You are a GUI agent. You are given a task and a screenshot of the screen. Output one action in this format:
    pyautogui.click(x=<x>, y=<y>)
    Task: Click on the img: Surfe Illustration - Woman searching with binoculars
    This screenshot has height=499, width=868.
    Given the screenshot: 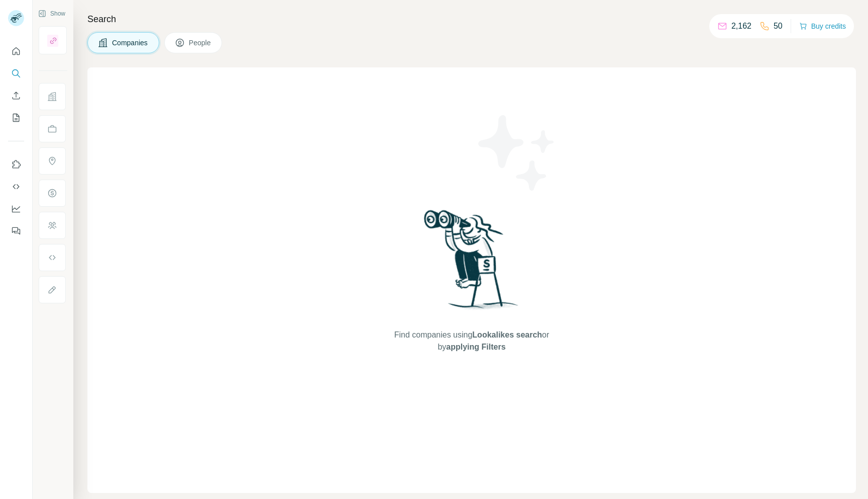 What is the action you would take?
    pyautogui.click(x=471, y=263)
    